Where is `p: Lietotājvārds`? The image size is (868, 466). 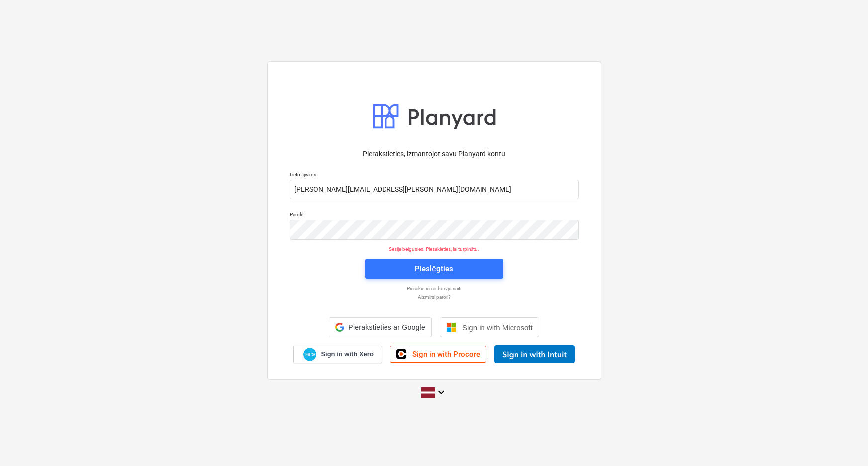 p: Lietotājvārds is located at coordinates (435, 175).